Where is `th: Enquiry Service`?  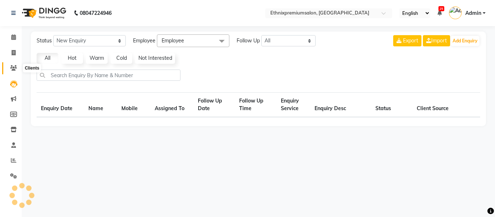 th: Enquiry Service is located at coordinates (293, 105).